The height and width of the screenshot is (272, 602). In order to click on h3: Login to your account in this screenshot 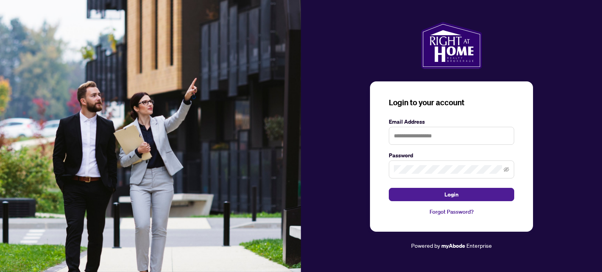, I will do `click(451, 103)`.